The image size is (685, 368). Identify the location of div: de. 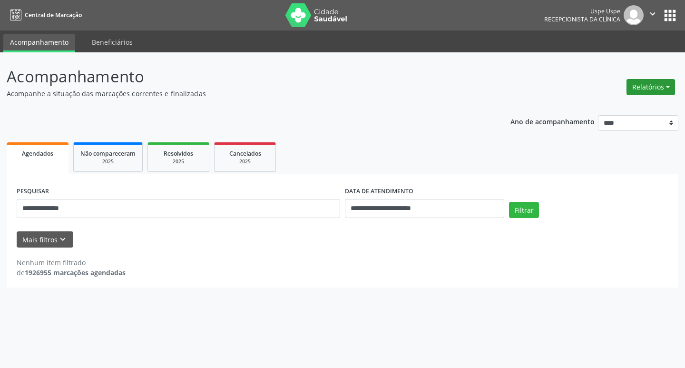
(71, 272).